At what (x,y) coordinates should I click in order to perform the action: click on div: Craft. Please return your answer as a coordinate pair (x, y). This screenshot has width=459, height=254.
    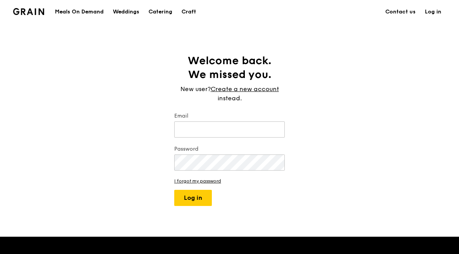
    Looking at the image, I should click on (189, 12).